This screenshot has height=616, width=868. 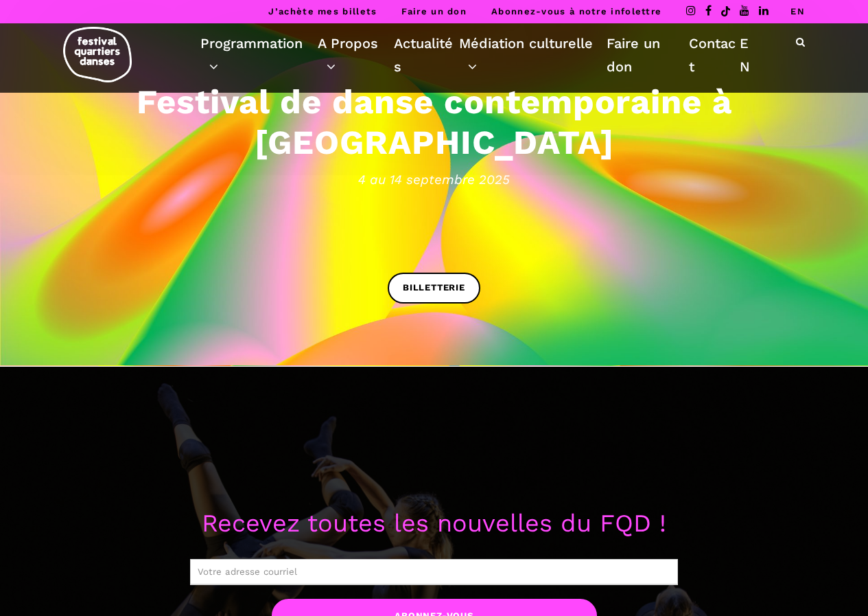 I want to click on span: BILLETTERIE, so click(x=434, y=287).